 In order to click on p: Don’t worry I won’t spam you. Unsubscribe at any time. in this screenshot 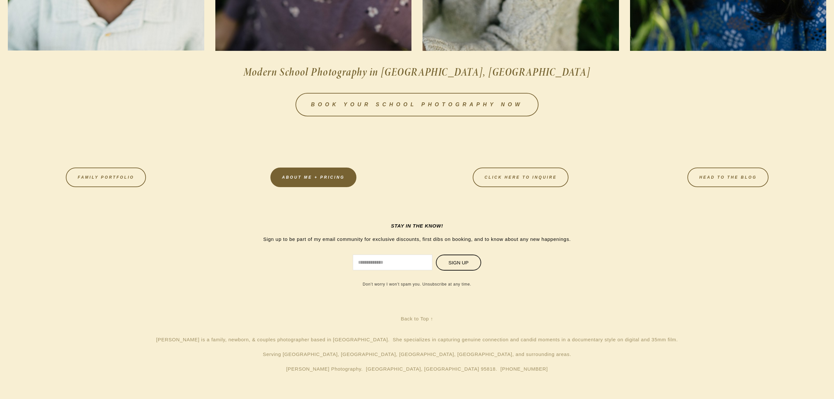, I will do `click(417, 284)`.